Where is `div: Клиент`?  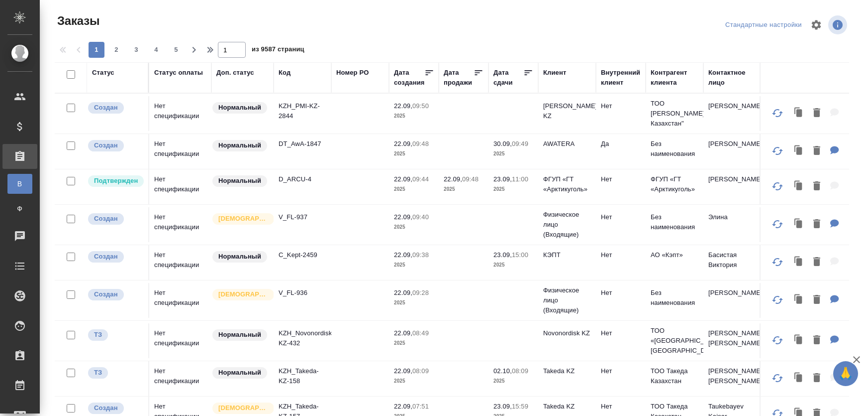 div: Клиент is located at coordinates (554, 73).